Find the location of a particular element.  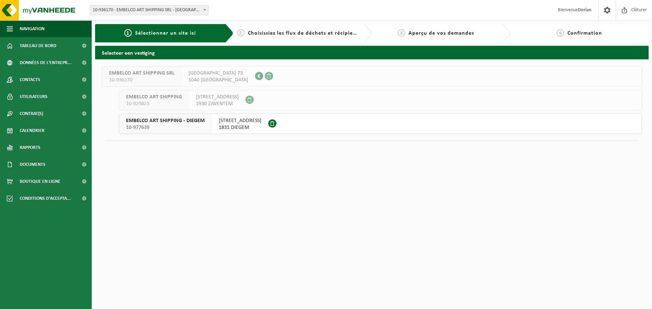

strong: Dorian is located at coordinates (584, 10).